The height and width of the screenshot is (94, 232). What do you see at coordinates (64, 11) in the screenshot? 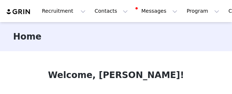
I see `button: Recruitment` at bounding box center [64, 11].